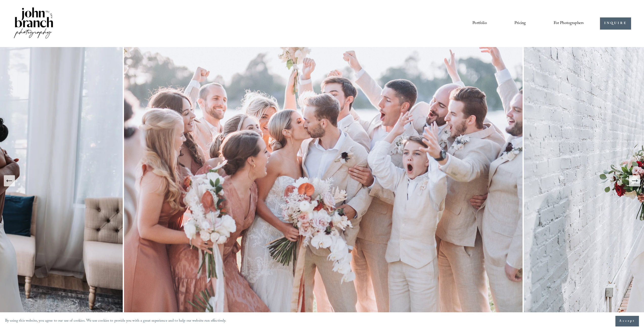 The width and height of the screenshot is (644, 330). I want to click on a: INQUIRE, so click(615, 23).